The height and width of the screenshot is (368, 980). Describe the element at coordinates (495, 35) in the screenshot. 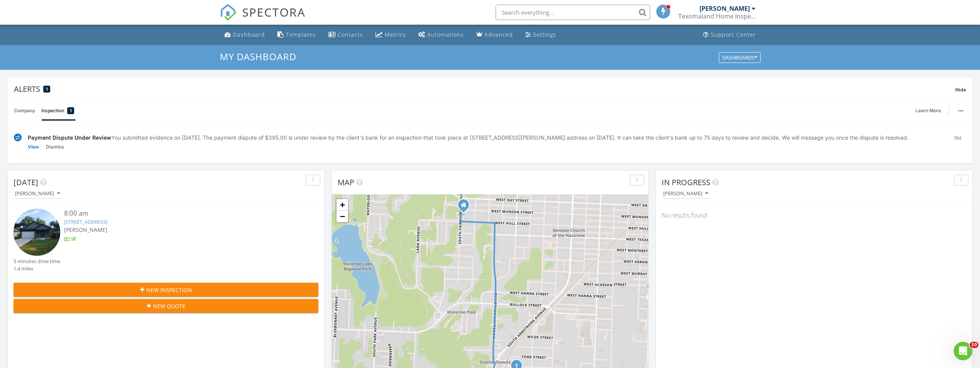

I see `a: Advanced` at that location.